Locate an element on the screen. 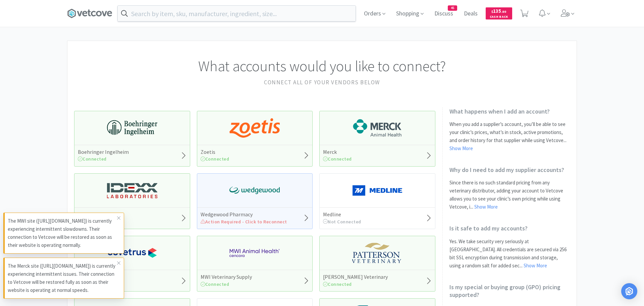  h5: Wedgewood Pharmacy is located at coordinates (244, 214).